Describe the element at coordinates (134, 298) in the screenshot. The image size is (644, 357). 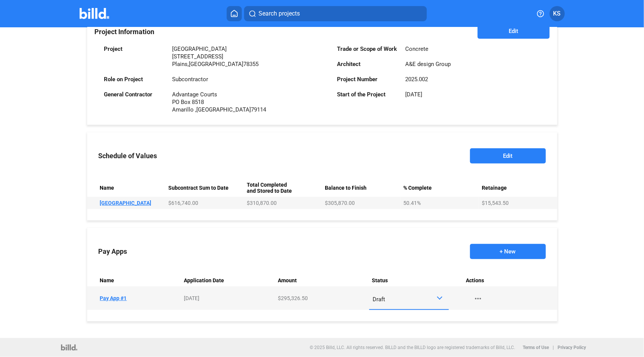
I see `td: Pay App #1` at that location.